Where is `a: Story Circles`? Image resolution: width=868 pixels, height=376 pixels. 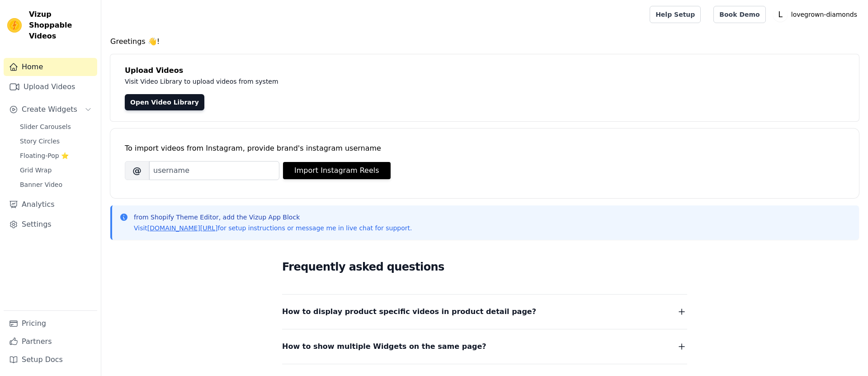
a: Story Circles is located at coordinates (55, 141).